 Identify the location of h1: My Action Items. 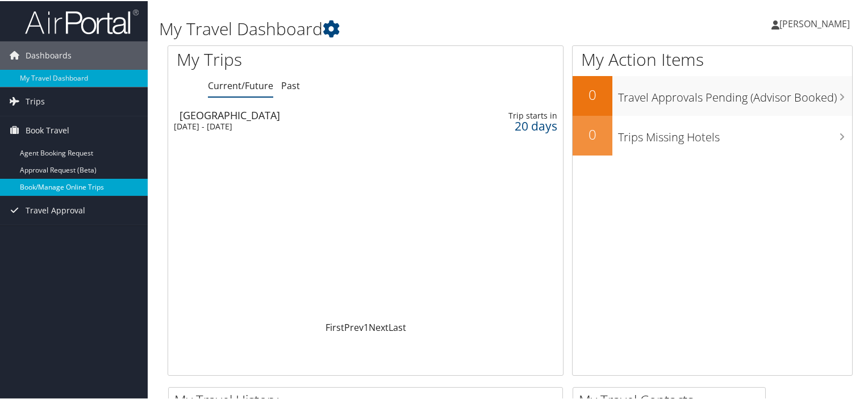
(712, 59).